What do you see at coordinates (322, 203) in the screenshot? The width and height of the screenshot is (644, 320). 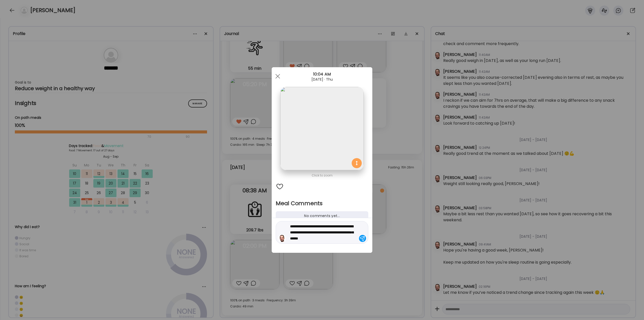 I see `h2: Meal Comments` at bounding box center [322, 203].